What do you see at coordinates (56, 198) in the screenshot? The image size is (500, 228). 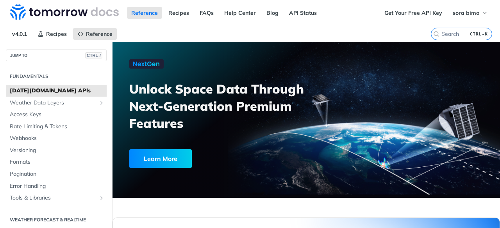 I see `a: Tools & LibrariesShow subpages for Tools & Libraries` at bounding box center [56, 198].